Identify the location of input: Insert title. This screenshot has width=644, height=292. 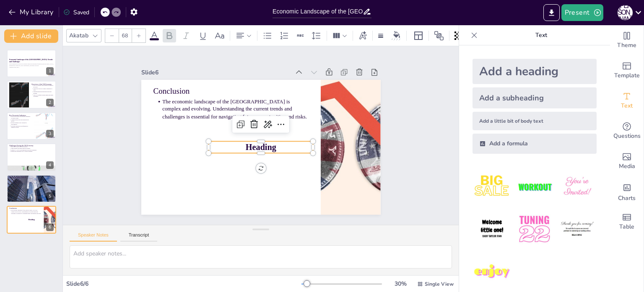
(317, 12).